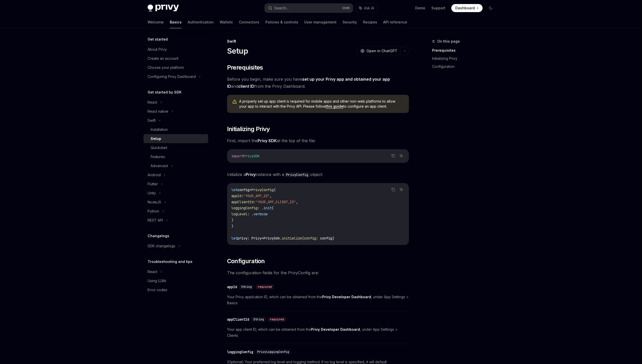 This screenshot has height=364, width=642. What do you see at coordinates (249, 239) in the screenshot?
I see `span: privy: Privy` at bounding box center [249, 239].